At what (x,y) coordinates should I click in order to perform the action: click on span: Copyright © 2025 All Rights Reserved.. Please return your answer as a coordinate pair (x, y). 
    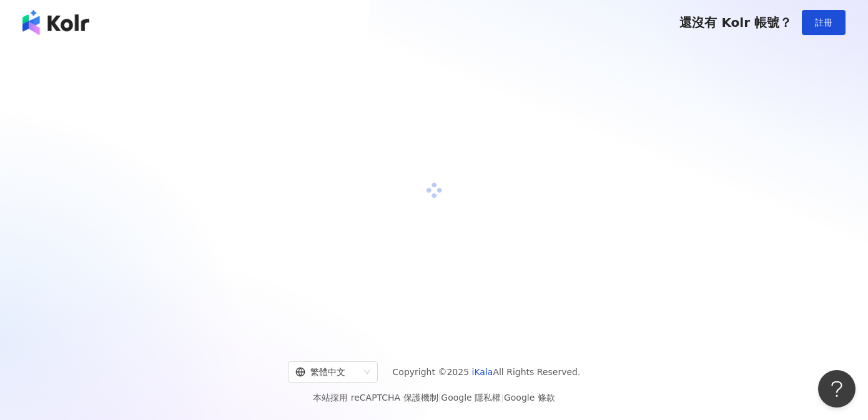
    Looking at the image, I should click on (487, 372).